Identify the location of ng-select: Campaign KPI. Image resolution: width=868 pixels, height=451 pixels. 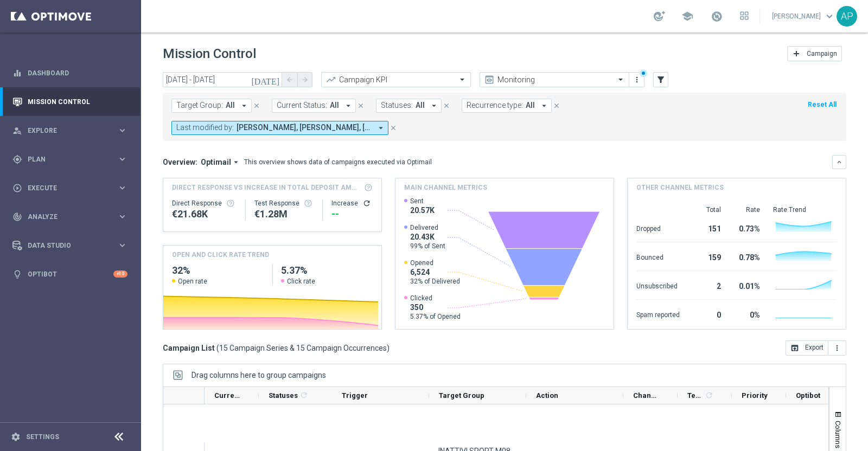
(396, 79).